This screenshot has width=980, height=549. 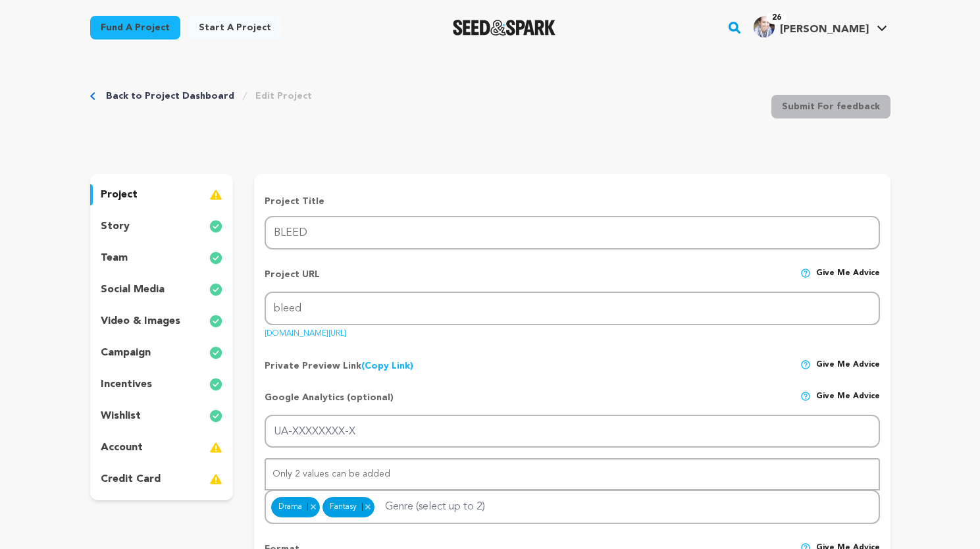 What do you see at coordinates (162, 289) in the screenshot?
I see `button: social media` at bounding box center [162, 289].